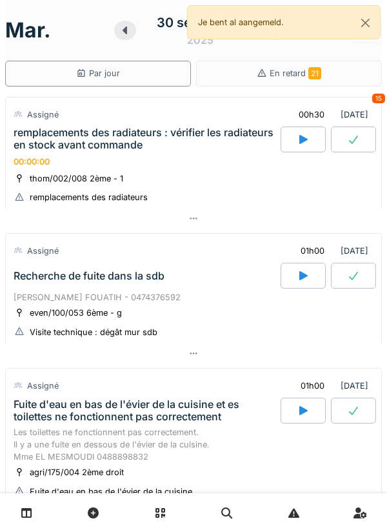 This screenshot has width=387, height=532. I want to click on div: 00:00:00, so click(32, 161).